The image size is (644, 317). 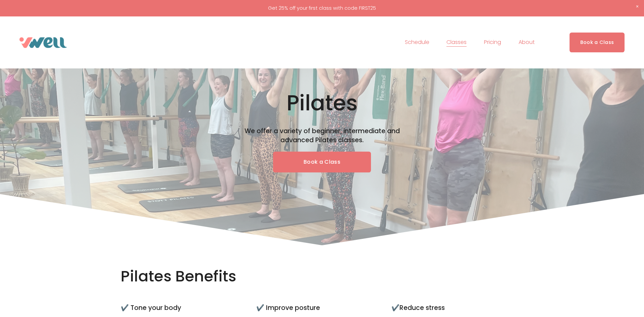 What do you see at coordinates (43, 42) in the screenshot?
I see `img: VWell` at bounding box center [43, 42].